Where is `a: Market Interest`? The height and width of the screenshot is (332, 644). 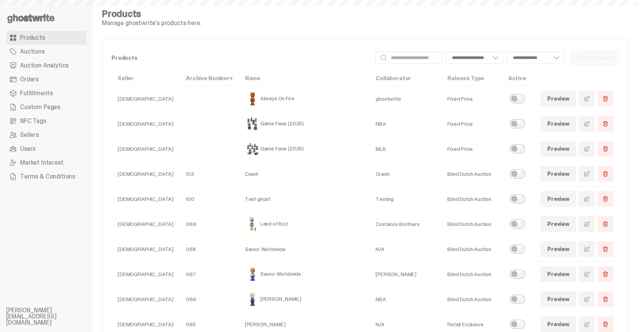 a: Market Interest is located at coordinates (46, 163).